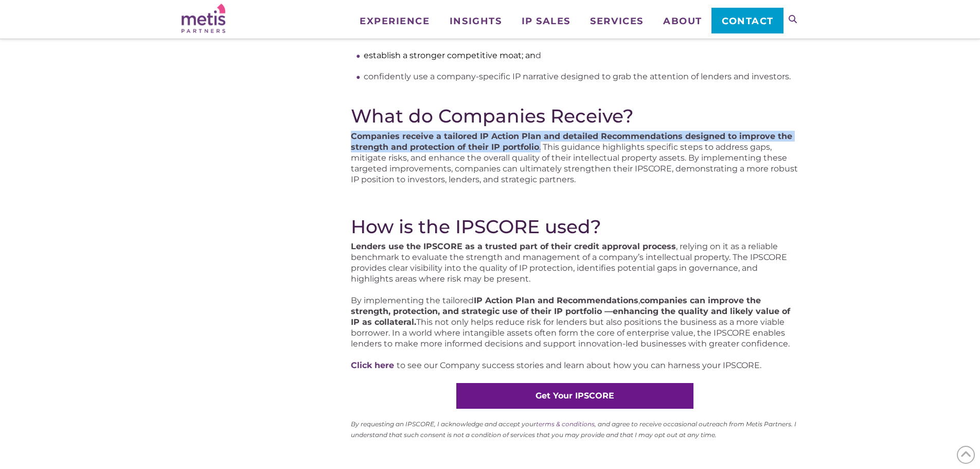 This screenshot has width=980, height=469. I want to click on strong: IP Action Plan and Recommendations, so click(557, 300).